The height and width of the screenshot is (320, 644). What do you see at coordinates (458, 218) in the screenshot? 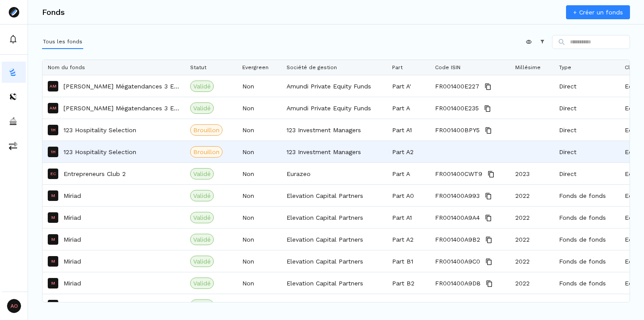
I see `span: FR001400A9A4` at bounding box center [458, 218].